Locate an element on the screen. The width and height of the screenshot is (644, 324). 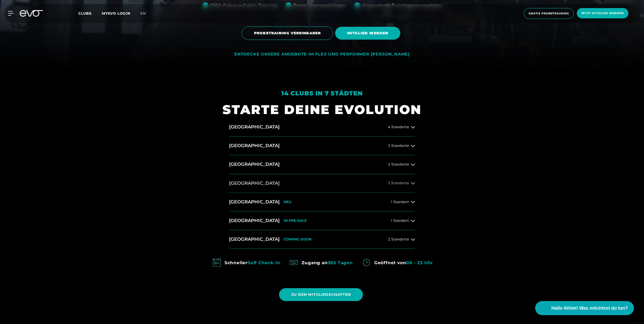
a: MITGLIED WERDEN is located at coordinates (368, 33).